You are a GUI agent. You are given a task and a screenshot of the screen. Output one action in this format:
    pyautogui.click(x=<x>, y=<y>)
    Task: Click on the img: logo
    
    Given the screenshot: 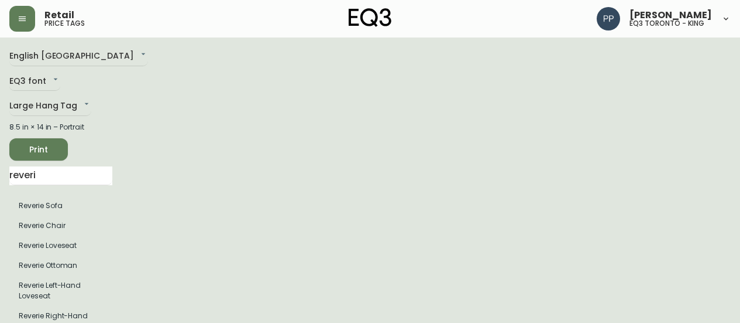 What is the action you would take?
    pyautogui.click(x=371, y=18)
    